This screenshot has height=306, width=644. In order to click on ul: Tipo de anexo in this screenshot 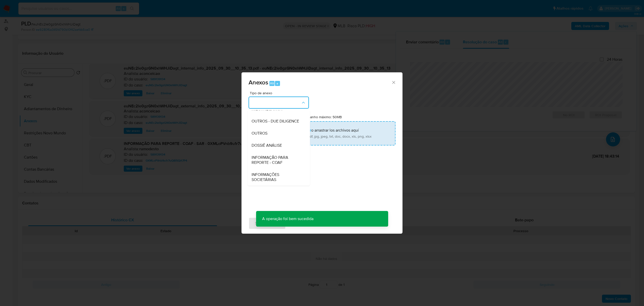, I will do `click(279, 114)`.